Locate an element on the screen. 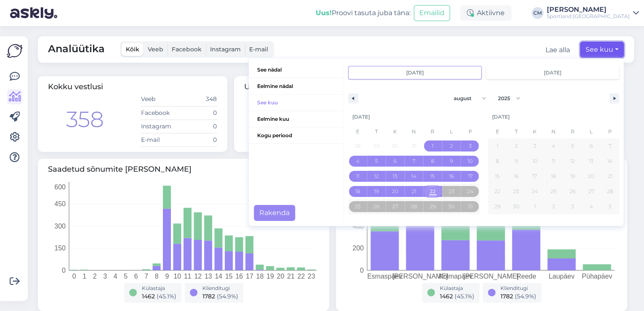 Image resolution: width=644 pixels, height=311 pixels. tspan: 150 is located at coordinates (60, 248).